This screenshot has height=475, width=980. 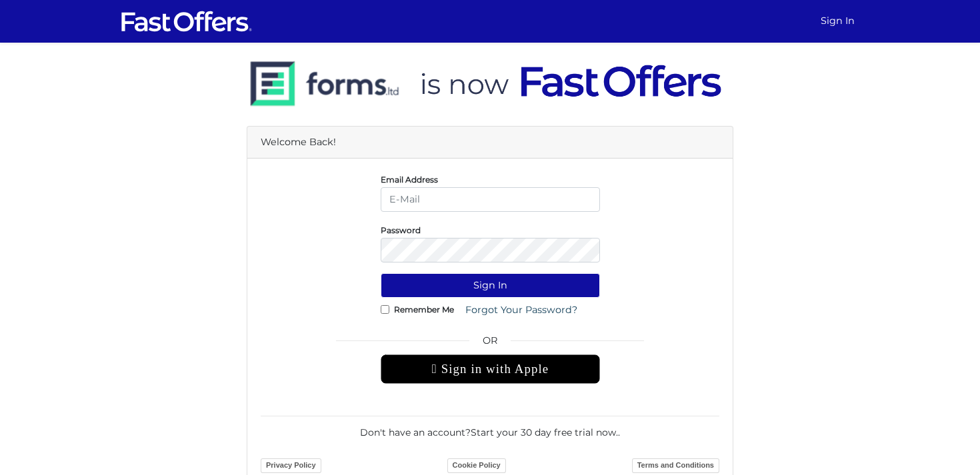 What do you see at coordinates (424, 309) in the screenshot?
I see `label: Remember Me` at bounding box center [424, 309].